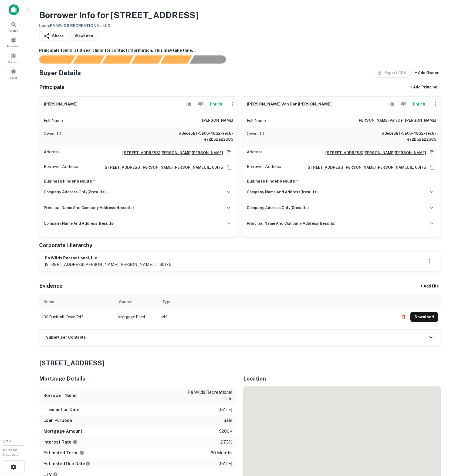 The height and width of the screenshot is (476, 453). What do you see at coordinates (125, 301) in the screenshot?
I see `div: Source` at bounding box center [125, 301].